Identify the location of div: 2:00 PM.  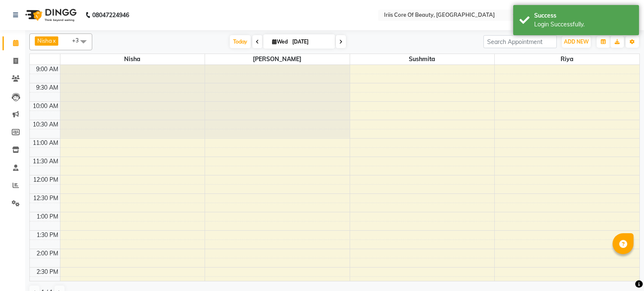
(47, 254).